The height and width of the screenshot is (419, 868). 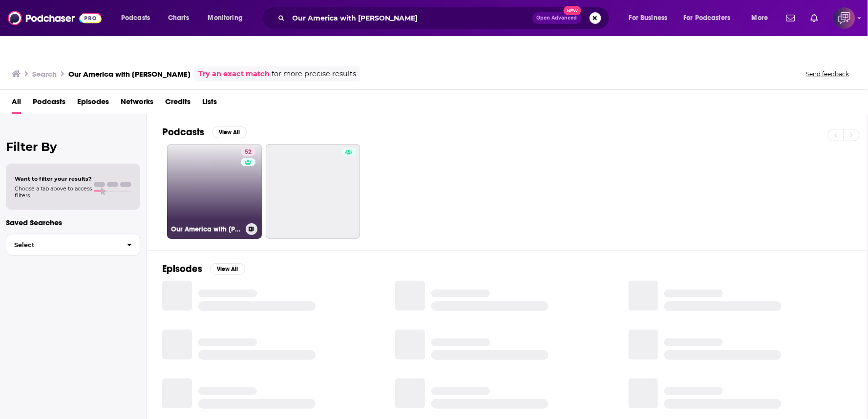 I want to click on a: PodcastsView All, so click(x=205, y=132).